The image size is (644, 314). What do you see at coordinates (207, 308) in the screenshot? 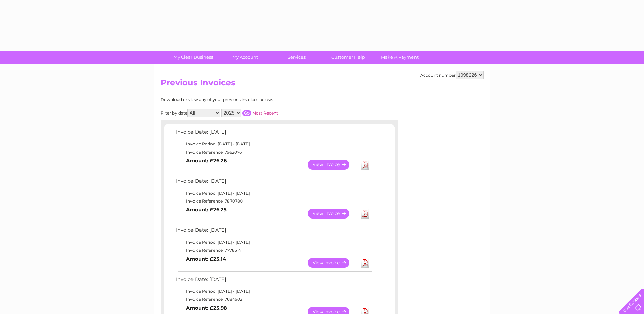
I see `b: Amount: £25.98` at bounding box center [207, 308].